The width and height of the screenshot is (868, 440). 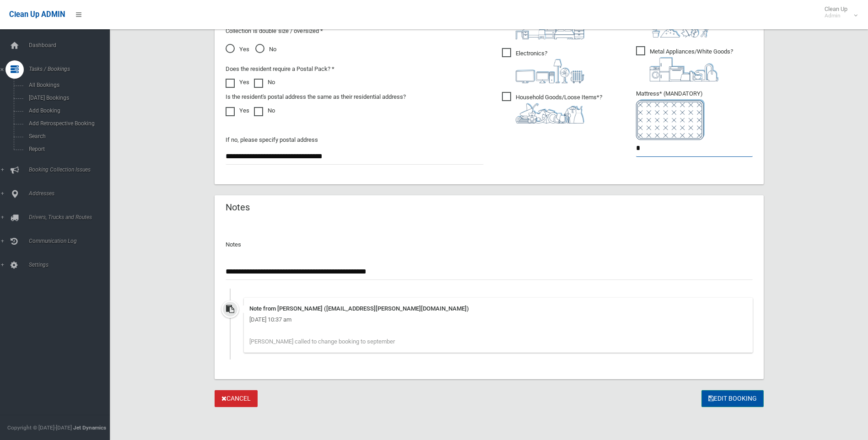 I want to click on img: b13cc3517677393f34c0a387616ef184.png, so click(x=550, y=113).